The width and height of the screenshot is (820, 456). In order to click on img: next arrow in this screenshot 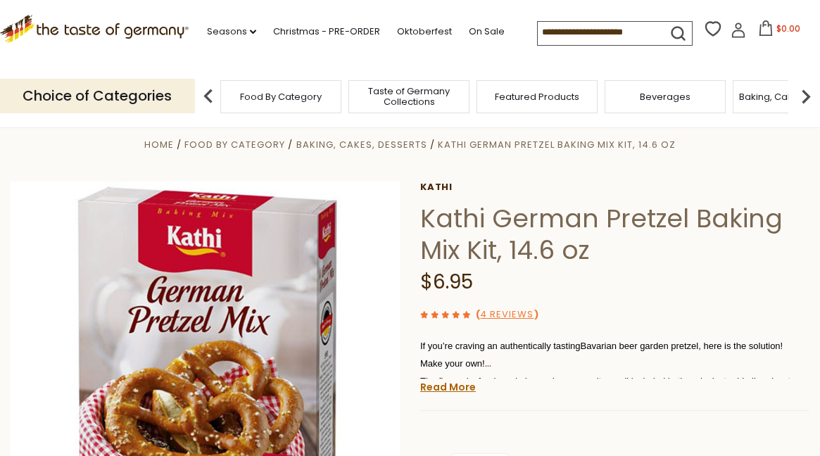, I will do `click(806, 96)`.